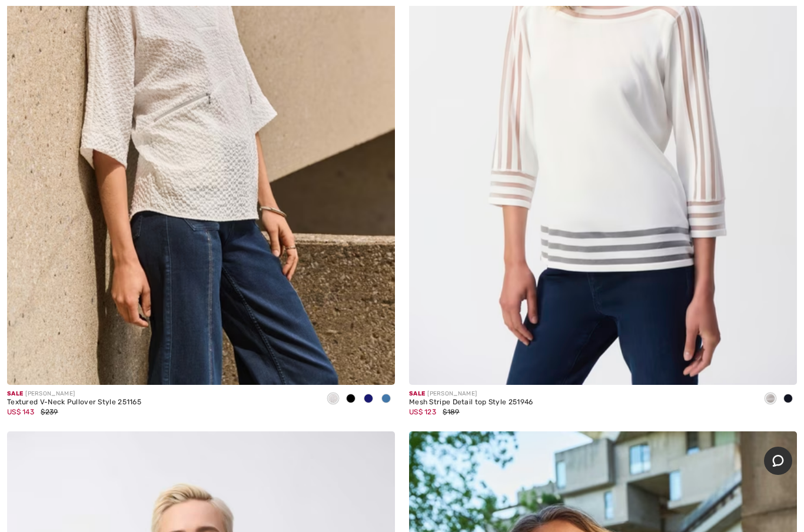 The height and width of the screenshot is (532, 804). Describe the element at coordinates (351, 399) in the screenshot. I see `div: Black` at that location.